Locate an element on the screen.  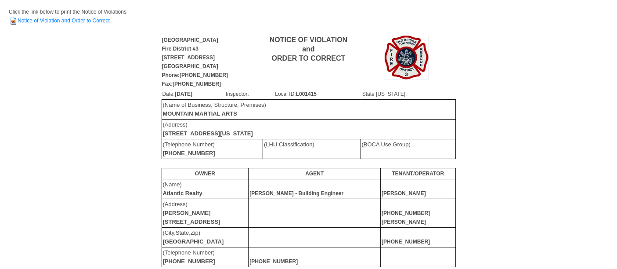
img: HTML Document is located at coordinates (13, 21).